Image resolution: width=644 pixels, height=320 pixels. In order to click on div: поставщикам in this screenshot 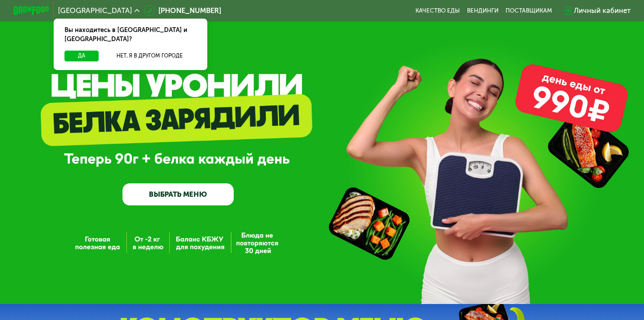, I will do `click(528, 10)`.